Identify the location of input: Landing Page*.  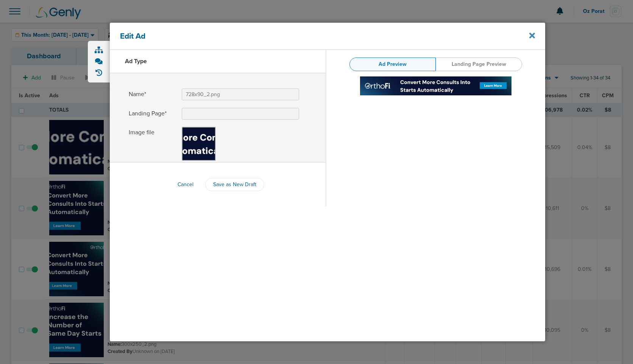
(240, 114).